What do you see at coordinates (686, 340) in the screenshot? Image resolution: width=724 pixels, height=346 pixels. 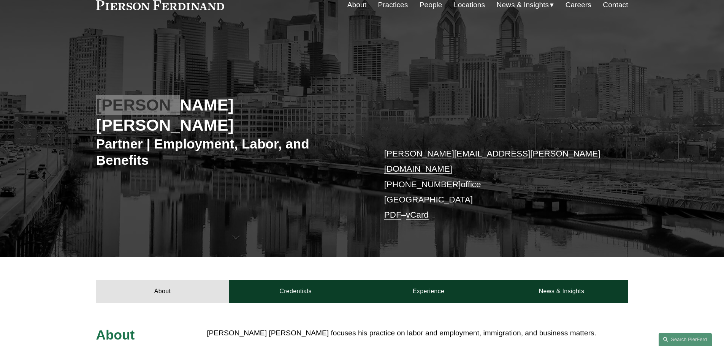 I see `a: Search this site` at bounding box center [686, 340].